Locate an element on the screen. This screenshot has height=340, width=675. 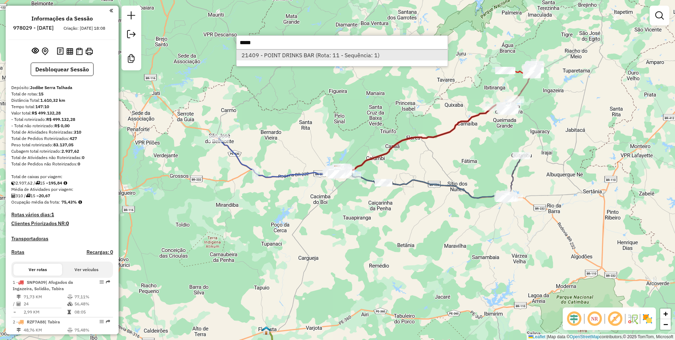
div: Total de Pedidos não Roteirizados: is located at coordinates (62, 164).